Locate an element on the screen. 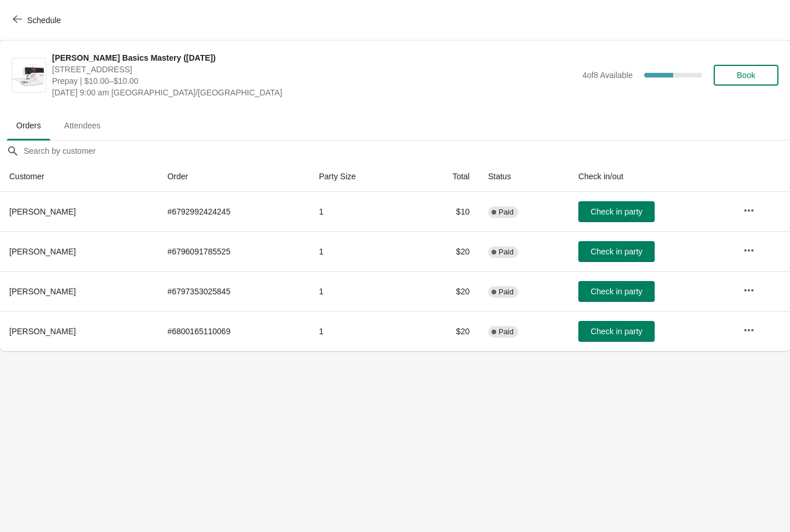 Image resolution: width=790 pixels, height=532 pixels. button: Book is located at coordinates (746, 75).